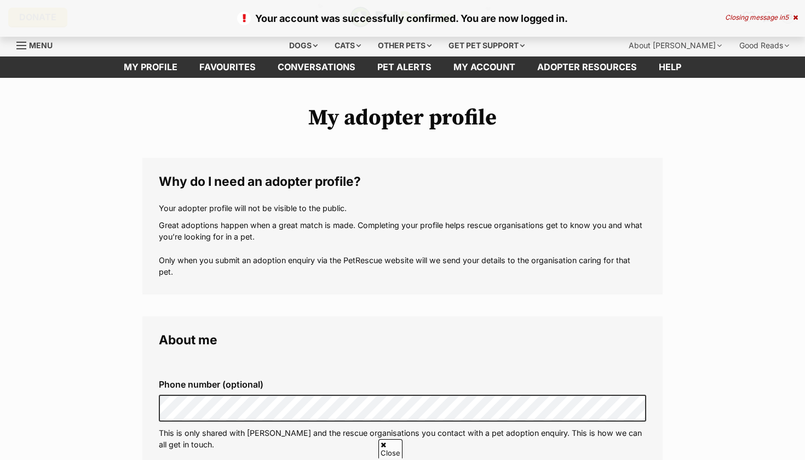 This screenshot has width=805, height=460. I want to click on label: Phone number (optional), so click(403, 384).